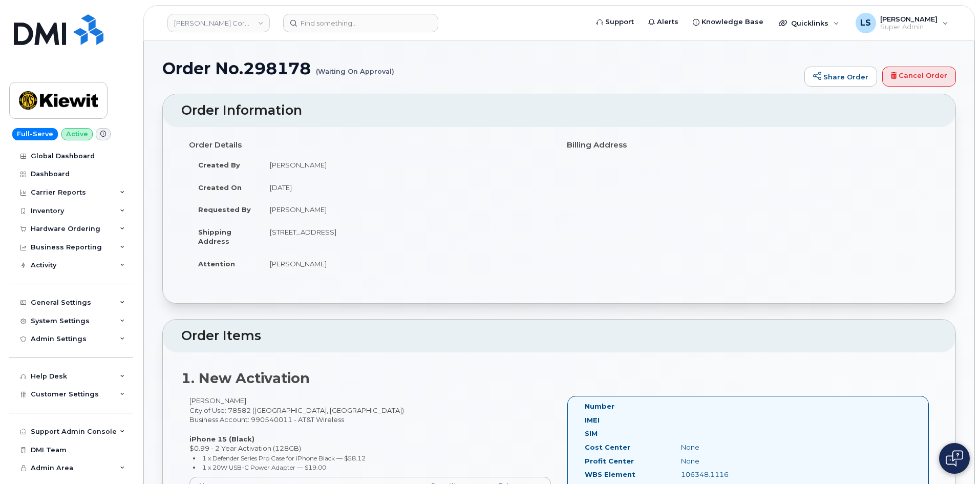  I want to click on a: Cancel Order, so click(919, 77).